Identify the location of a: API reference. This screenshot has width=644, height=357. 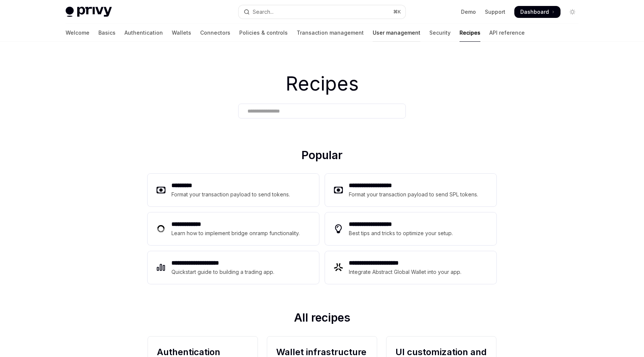
(507, 32).